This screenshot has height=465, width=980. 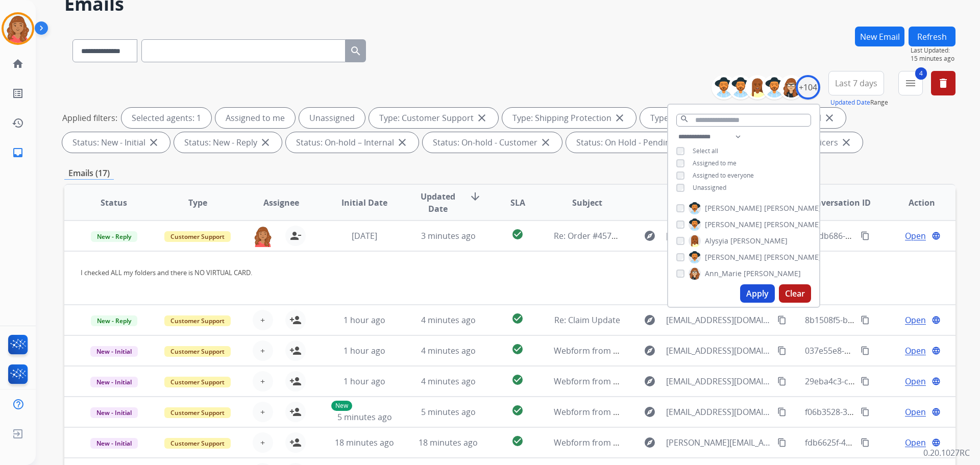 What do you see at coordinates (911, 83) in the screenshot?
I see `button: 4` at bounding box center [911, 83].